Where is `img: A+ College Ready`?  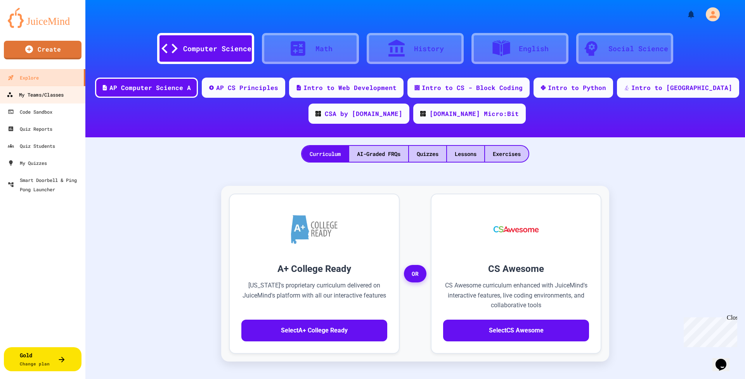 img: A+ College Ready is located at coordinates (314, 229).